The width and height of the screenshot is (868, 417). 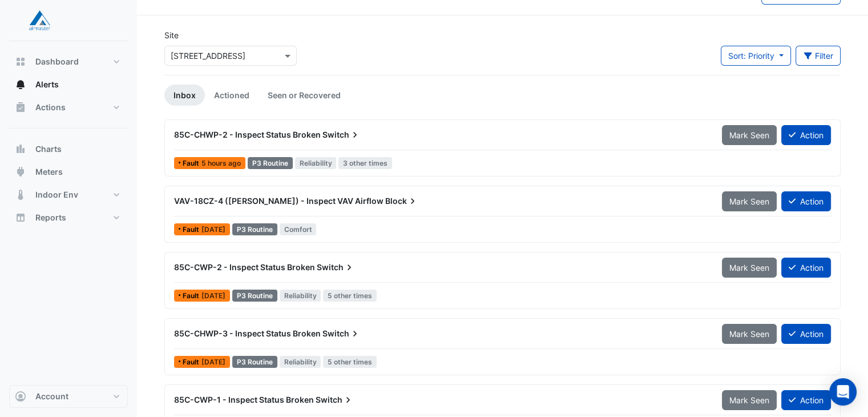 What do you see at coordinates (247, 333) in the screenshot?
I see `span: 85C-CHWP-3 - Inspect Status Broken` at bounding box center [247, 333].